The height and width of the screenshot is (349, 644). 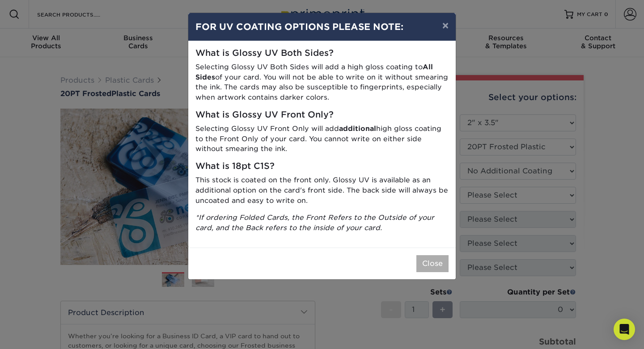 What do you see at coordinates (624, 330) in the screenshot?
I see `div: Open Intercom Messenger` at bounding box center [624, 330].